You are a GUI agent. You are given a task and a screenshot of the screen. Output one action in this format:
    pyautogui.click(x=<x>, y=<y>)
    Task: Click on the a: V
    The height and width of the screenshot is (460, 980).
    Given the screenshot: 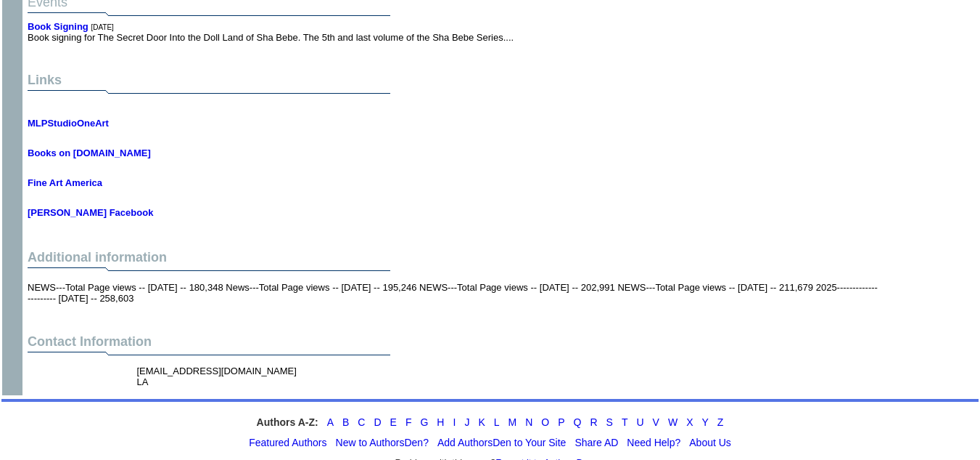 What is the action you would take?
    pyautogui.click(x=656, y=422)
    